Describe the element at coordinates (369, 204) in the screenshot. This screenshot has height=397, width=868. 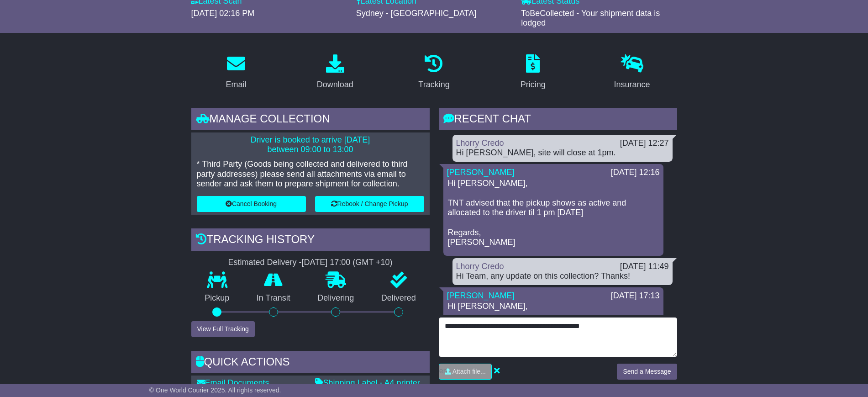
I see `button: Rebook / Change Pickup` at that location.